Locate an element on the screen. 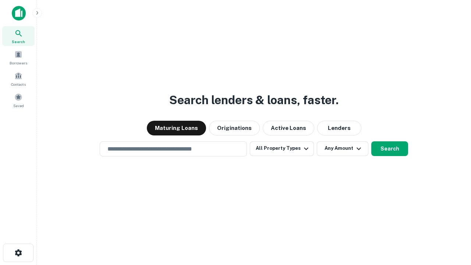  button: Originations is located at coordinates (235, 128).